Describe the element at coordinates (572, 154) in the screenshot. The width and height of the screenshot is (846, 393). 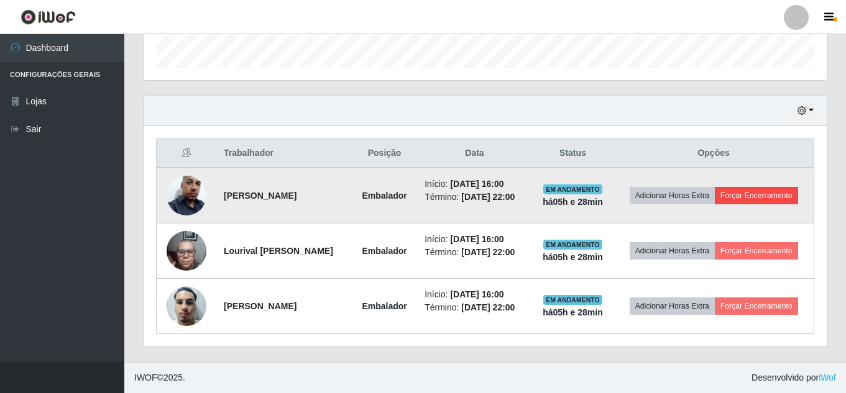
I see `th: Status` at that location.